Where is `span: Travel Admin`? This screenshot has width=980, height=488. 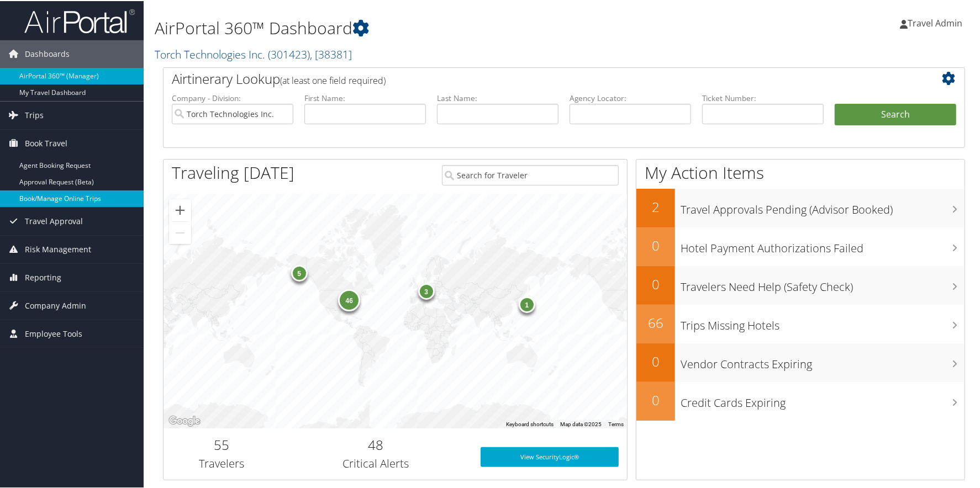
span: Travel Admin is located at coordinates (935, 22).